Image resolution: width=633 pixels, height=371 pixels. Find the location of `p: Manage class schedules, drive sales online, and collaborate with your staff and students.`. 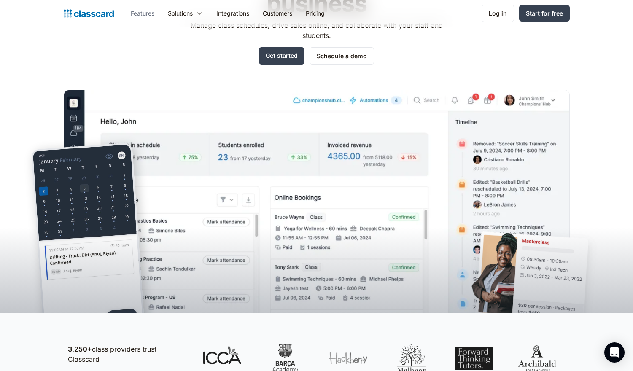

p: Manage class schedules, drive sales online, and collaborate with your staff and students. is located at coordinates (316, 30).